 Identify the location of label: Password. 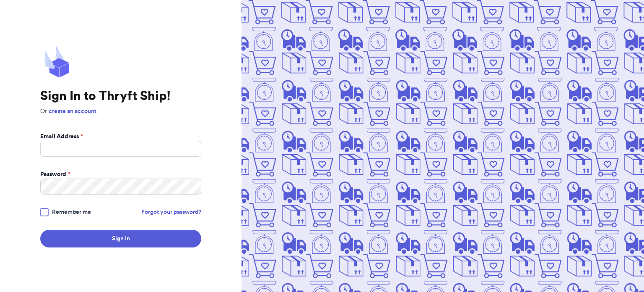
(56, 174).